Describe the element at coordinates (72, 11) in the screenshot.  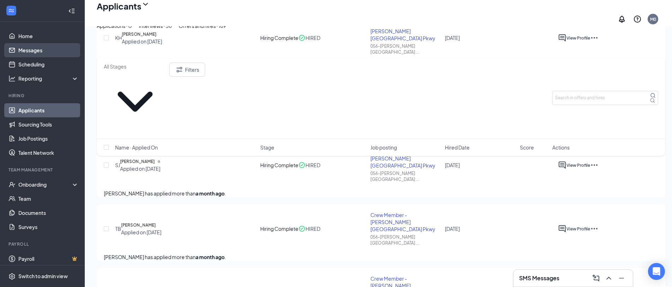
I see `svg: Collapse` at that location.